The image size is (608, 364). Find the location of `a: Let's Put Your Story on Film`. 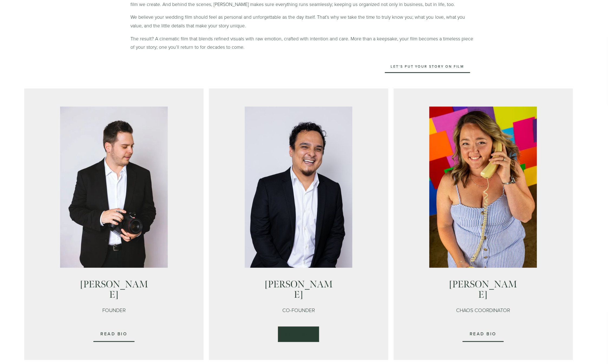

a: Let's Put Your Story on Film is located at coordinates (427, 67).